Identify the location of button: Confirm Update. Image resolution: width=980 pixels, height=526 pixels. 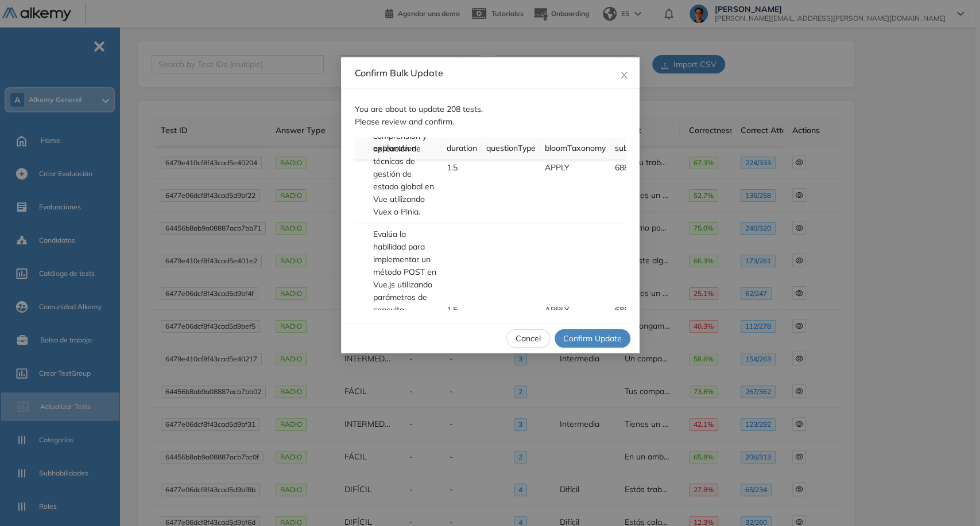
(592, 339).